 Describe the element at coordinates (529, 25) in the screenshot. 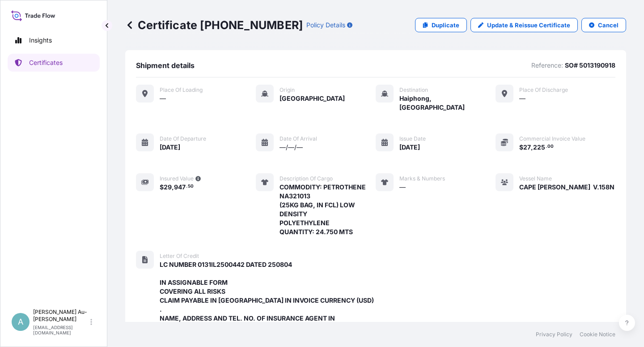

I see `p: Update & Reissue Certificate` at that location.